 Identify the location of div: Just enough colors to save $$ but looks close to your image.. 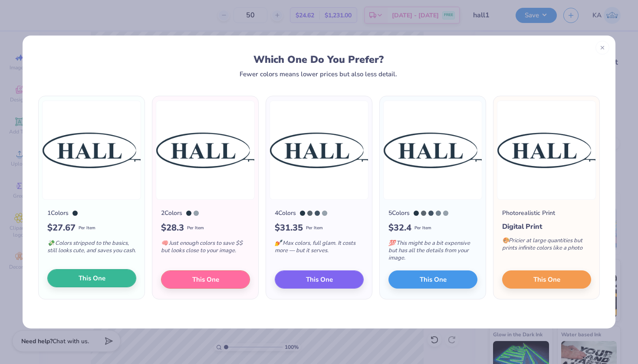
(205, 249).